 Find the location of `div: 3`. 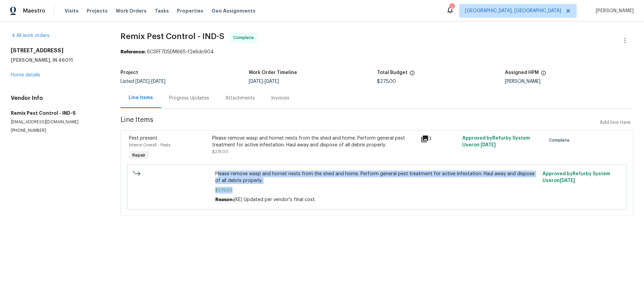

div: 3 is located at coordinates (440, 139).